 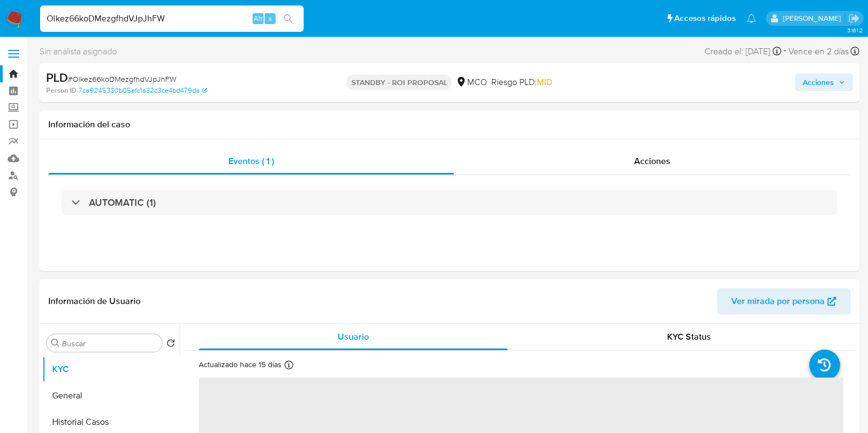 What do you see at coordinates (521, 82) in the screenshot?
I see `span: Riesgo PLD:` at bounding box center [521, 82].